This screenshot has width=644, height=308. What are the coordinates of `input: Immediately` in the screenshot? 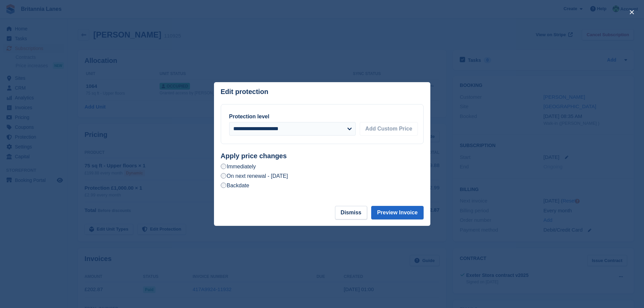 It's located at (223, 167).